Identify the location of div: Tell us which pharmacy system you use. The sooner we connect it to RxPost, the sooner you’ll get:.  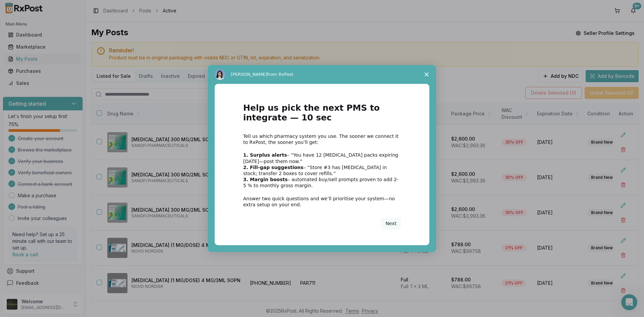
(322, 139).